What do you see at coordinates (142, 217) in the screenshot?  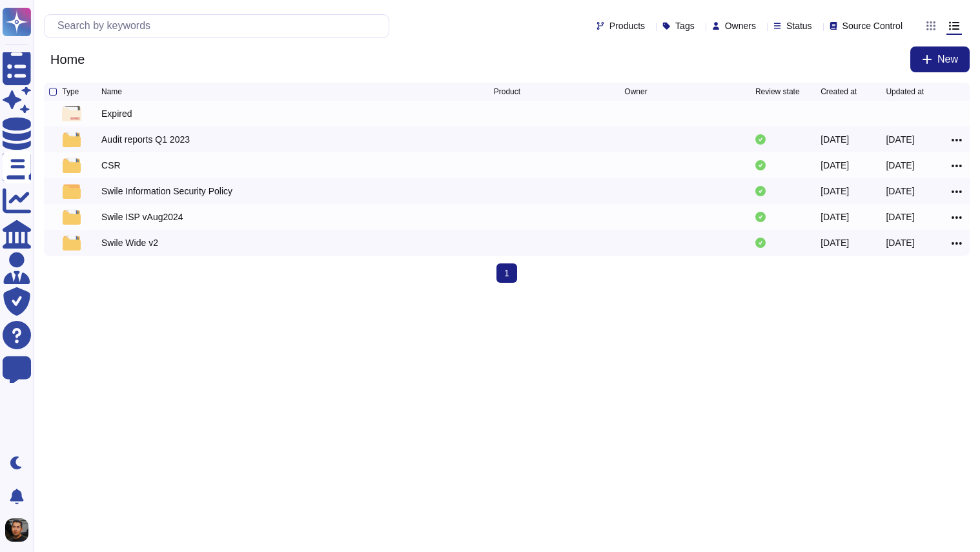 I see `div: Swile ISP vAug2024` at bounding box center [142, 217].